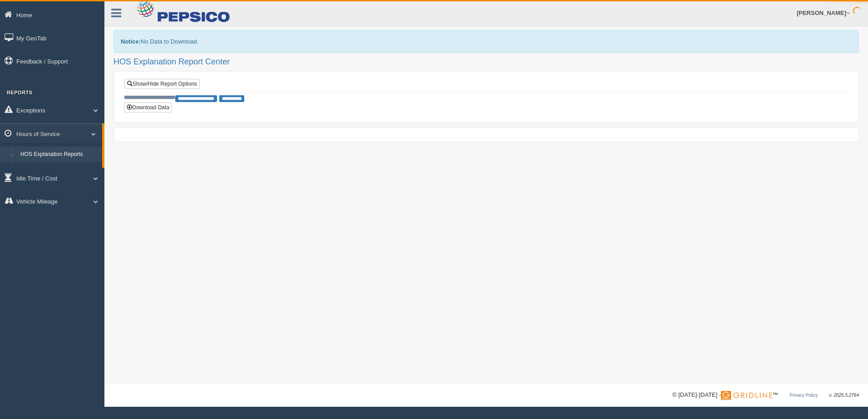 Image resolution: width=868 pixels, height=419 pixels. Describe the element at coordinates (747, 396) in the screenshot. I see `img: Gridline` at that location.